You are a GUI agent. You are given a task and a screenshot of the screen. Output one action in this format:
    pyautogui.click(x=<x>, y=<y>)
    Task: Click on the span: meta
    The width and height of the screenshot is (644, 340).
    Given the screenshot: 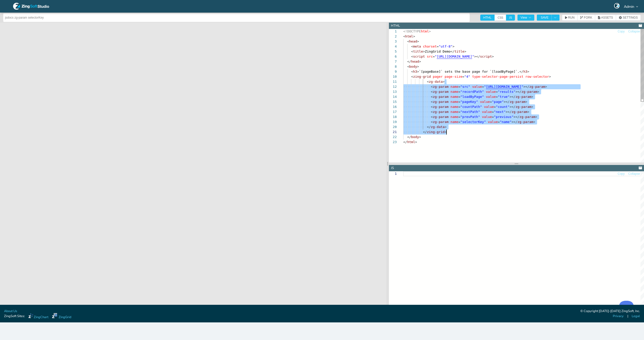 What is the action you would take?
    pyautogui.click(x=417, y=46)
    